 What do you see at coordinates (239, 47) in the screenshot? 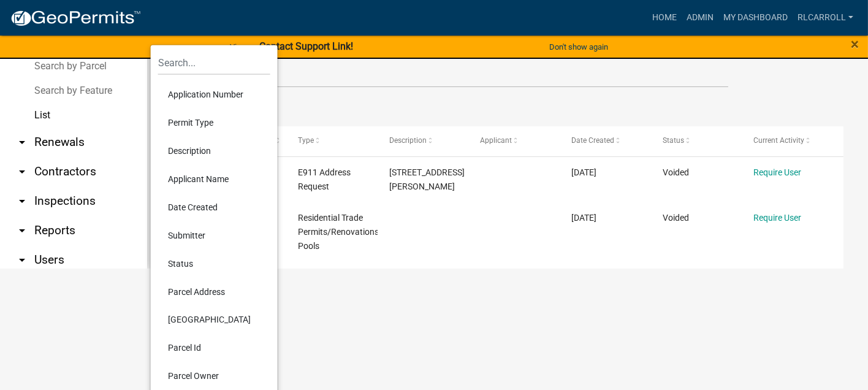
I see `a: View` at bounding box center [239, 47].